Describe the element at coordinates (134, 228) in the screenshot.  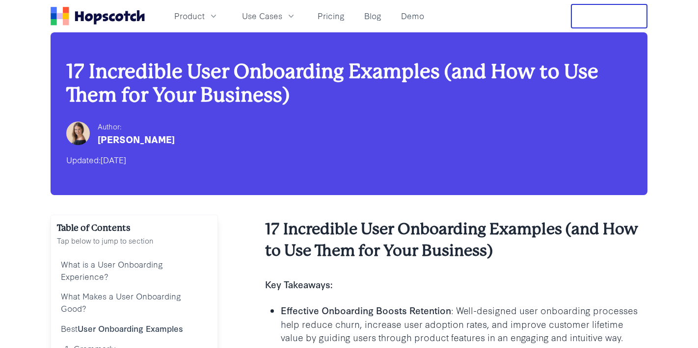
I see `h2: Table of Contents` at that location.